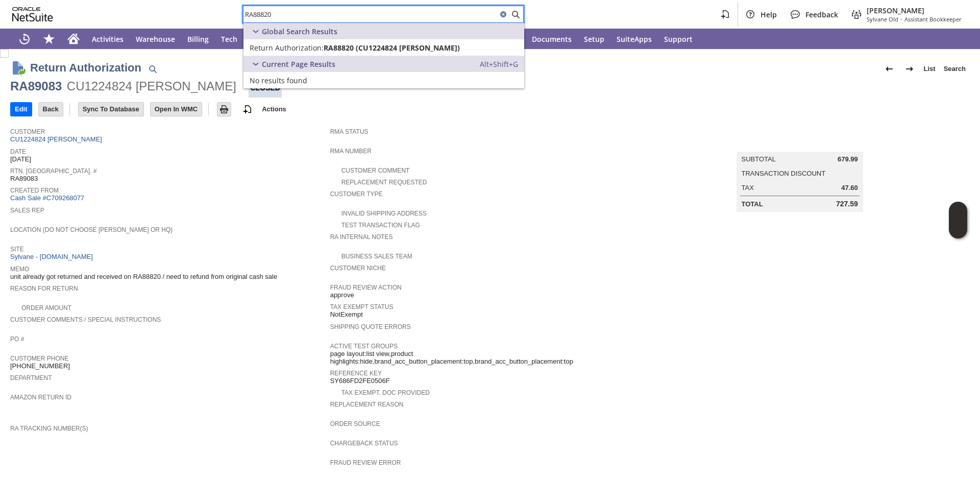 The image size is (980, 477). I want to click on input: Edit, so click(21, 109).